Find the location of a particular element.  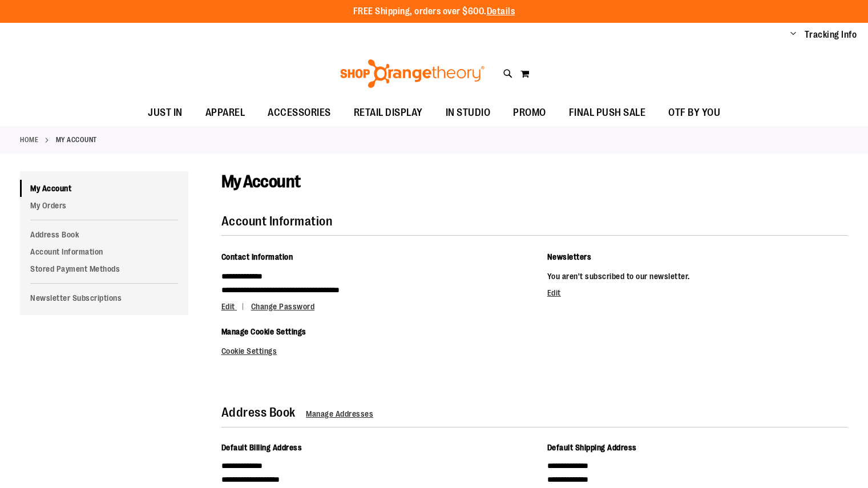

a: Stored Payment Methods is located at coordinates (104, 269).